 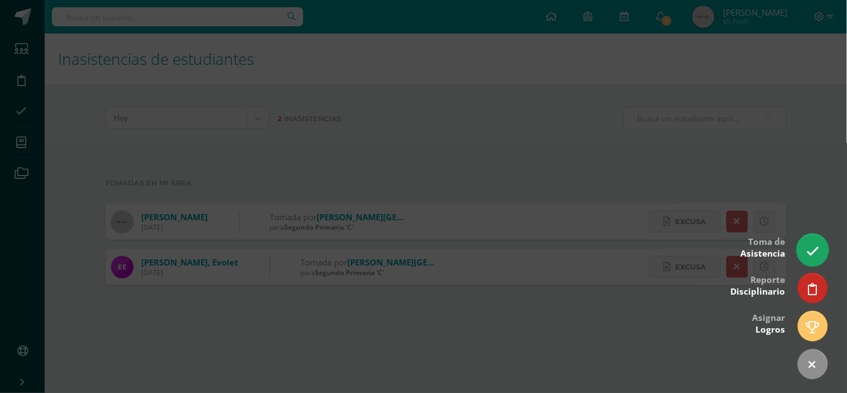 I want to click on div: Reporte, so click(x=758, y=284).